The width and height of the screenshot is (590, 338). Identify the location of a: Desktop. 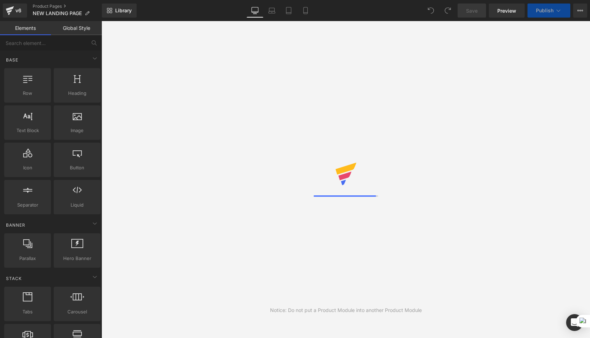
(255, 11).